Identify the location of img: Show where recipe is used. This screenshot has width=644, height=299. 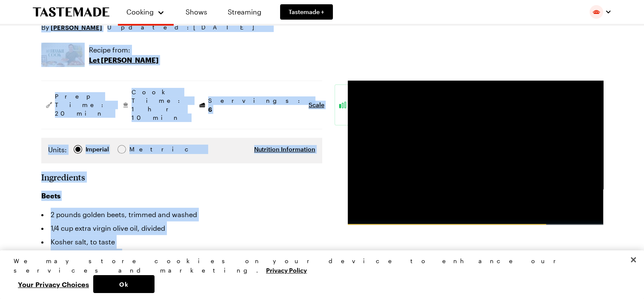
(63, 55).